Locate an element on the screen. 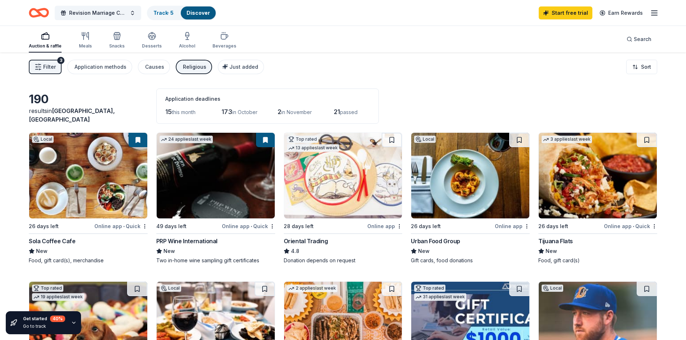 The width and height of the screenshot is (686, 340). span: in November is located at coordinates (296, 112).